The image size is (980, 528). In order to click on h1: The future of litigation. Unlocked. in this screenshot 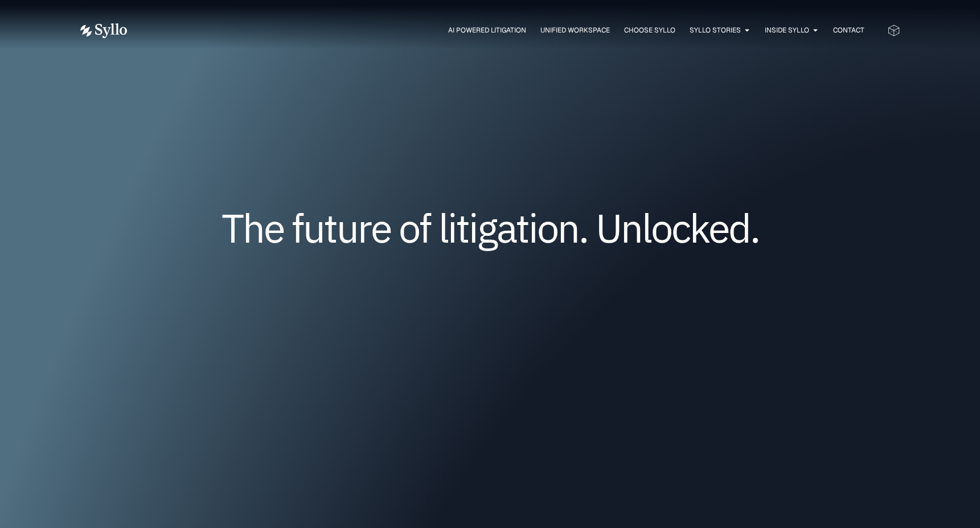, I will do `click(490, 227)`.